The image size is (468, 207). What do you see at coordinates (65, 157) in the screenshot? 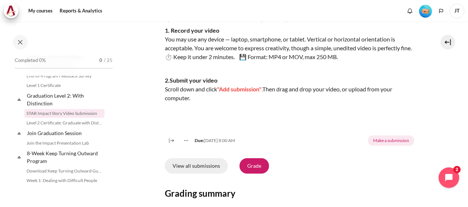
I see `a: 8-Week Keep Turning Outward Program` at bounding box center [65, 157].